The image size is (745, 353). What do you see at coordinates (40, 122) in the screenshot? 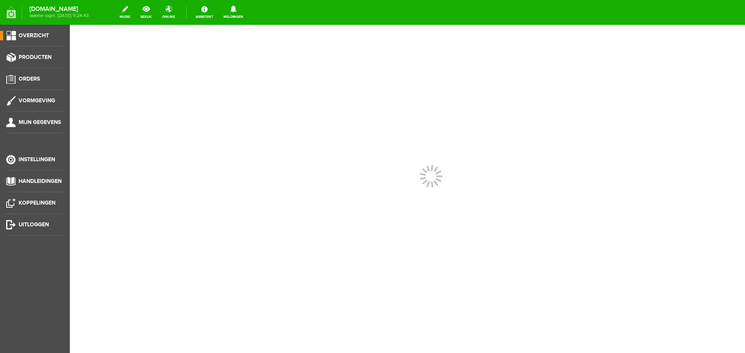
I see `span: Mijn gegevens` at bounding box center [40, 122].